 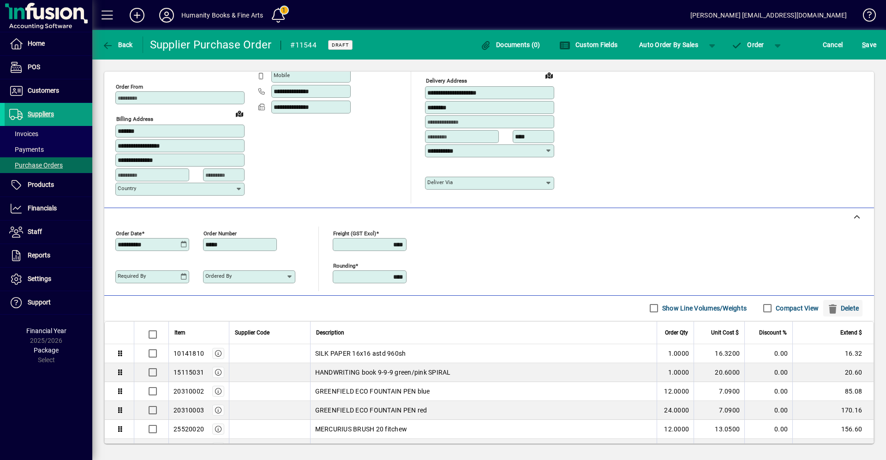 What do you see at coordinates (372, 391) in the screenshot?
I see `span: GREENFIELD ECO FOUNTAIN PEN blue` at bounding box center [372, 391].